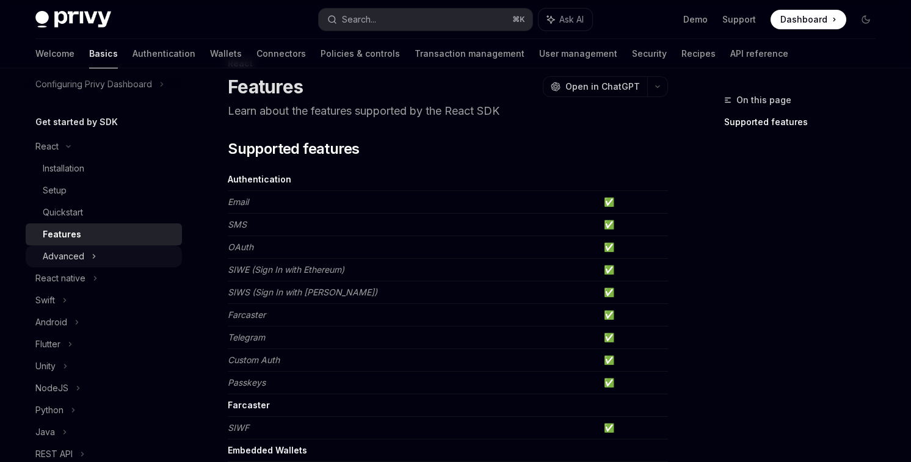 Image resolution: width=911 pixels, height=462 pixels. I want to click on a: Supported features, so click(805, 122).